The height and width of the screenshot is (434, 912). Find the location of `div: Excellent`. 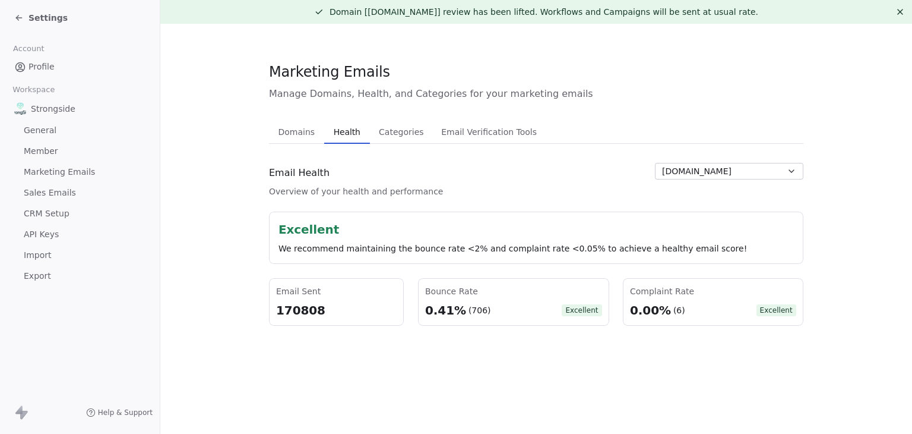

div: Excellent is located at coordinates (536, 229).